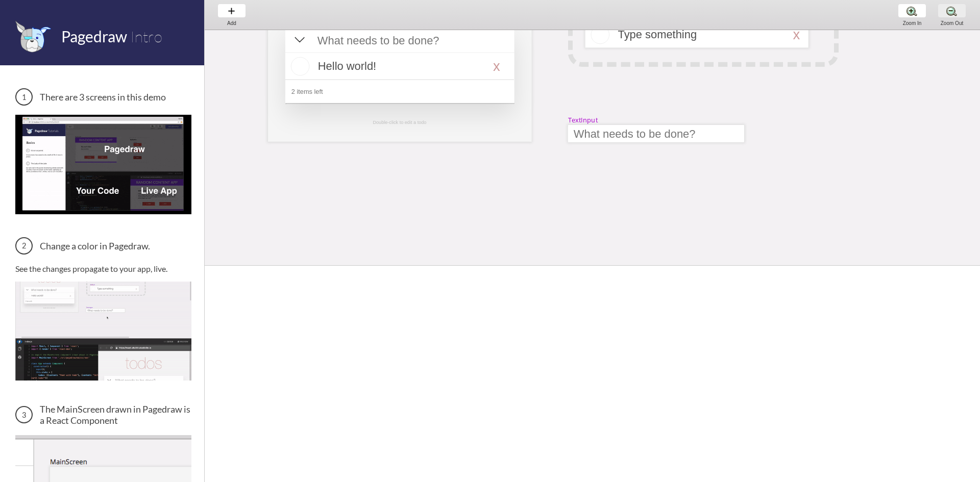 The image size is (980, 482). Describe the element at coordinates (103, 269) in the screenshot. I see `p: See the changes propagate to your app, live.` at that location.